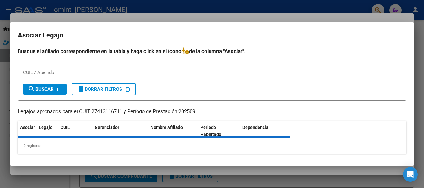 The width and height of the screenshot is (424, 188). Describe the element at coordinates (47, 131) in the screenshot. I see `datatable-header-cell: Legajo` at that location.